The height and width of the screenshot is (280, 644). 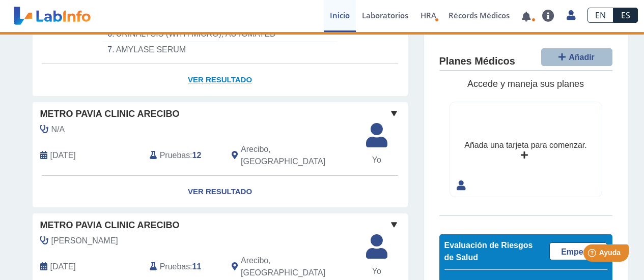 What do you see at coordinates (197, 266) in the screenshot?
I see `b: 11` at bounding box center [197, 266].